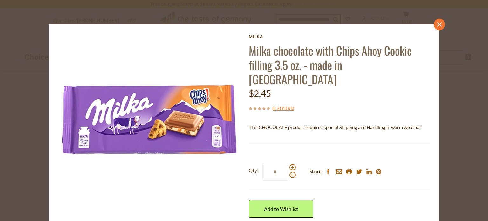  What do you see at coordinates (281, 208) in the screenshot?
I see `a: Add to Wishlist` at bounding box center [281, 208].